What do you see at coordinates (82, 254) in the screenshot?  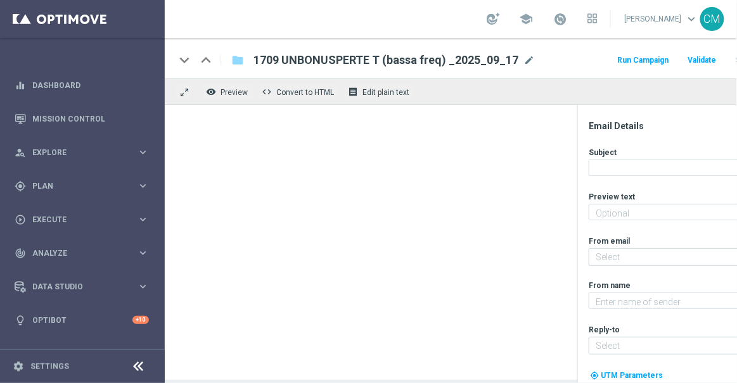 I see `div: track_changes Analyze keyboard_arrow_right` at bounding box center [82, 254].